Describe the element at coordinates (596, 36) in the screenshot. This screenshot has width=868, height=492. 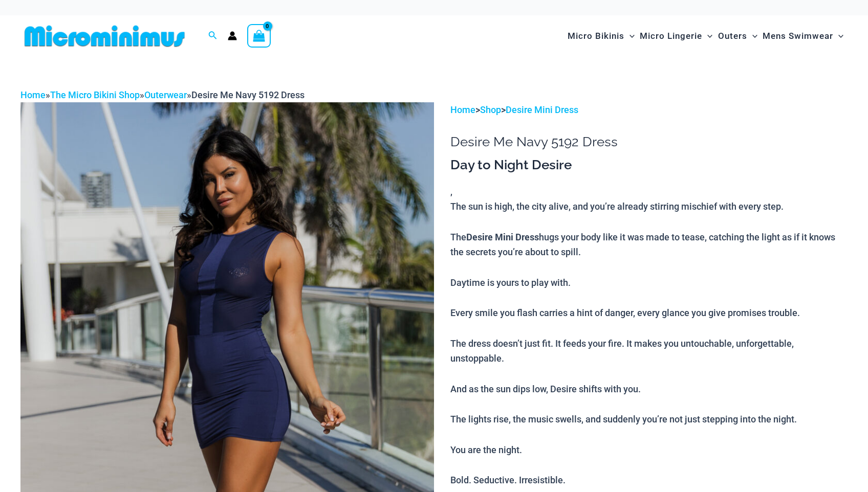
I see `span: Micro Bikinis` at that location.